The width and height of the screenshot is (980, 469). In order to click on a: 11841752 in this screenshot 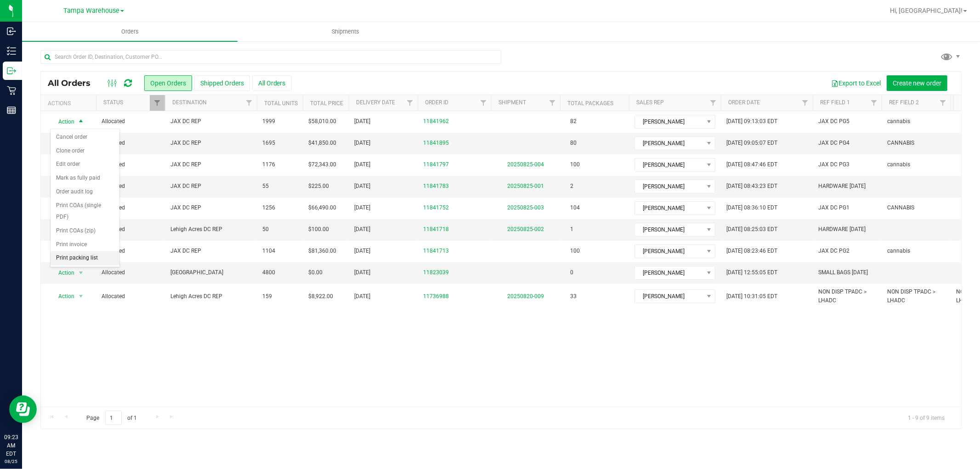, I will do `click(436, 208)`.